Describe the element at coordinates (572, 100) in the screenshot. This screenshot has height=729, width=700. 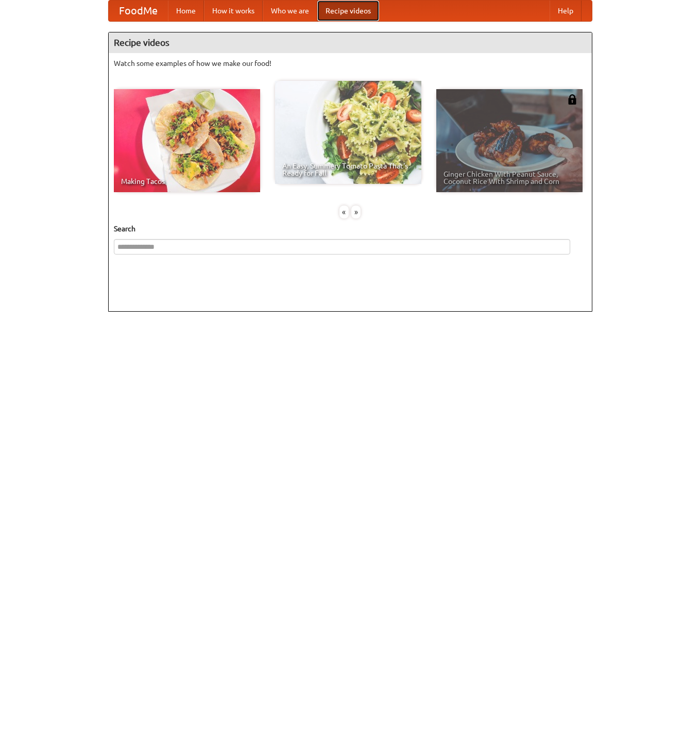
I see `img: 483408.png` at that location.